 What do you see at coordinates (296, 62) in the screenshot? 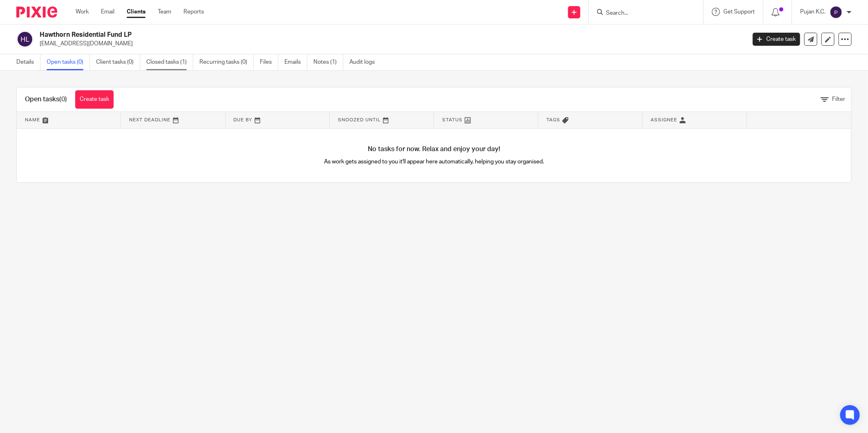
I see `a: Emails` at bounding box center [296, 62].